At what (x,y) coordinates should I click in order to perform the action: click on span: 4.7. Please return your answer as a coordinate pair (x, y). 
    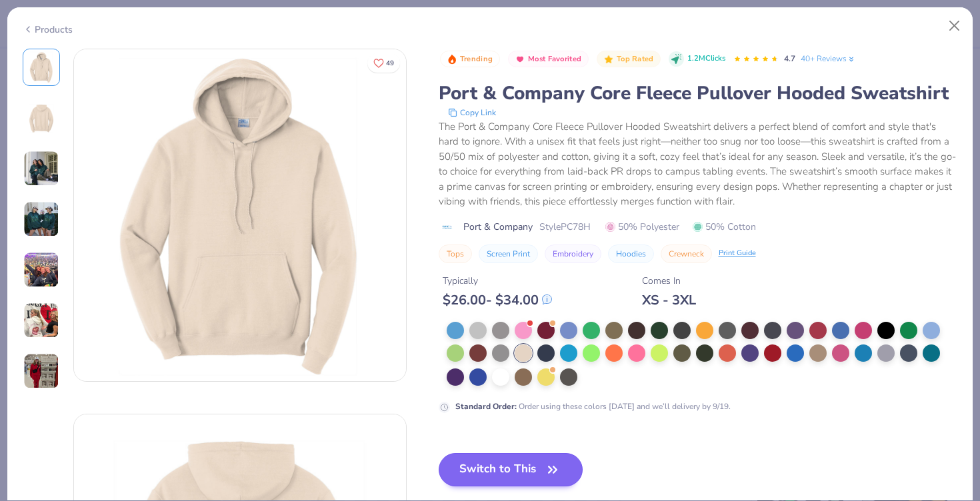
    Looking at the image, I should click on (789, 59).